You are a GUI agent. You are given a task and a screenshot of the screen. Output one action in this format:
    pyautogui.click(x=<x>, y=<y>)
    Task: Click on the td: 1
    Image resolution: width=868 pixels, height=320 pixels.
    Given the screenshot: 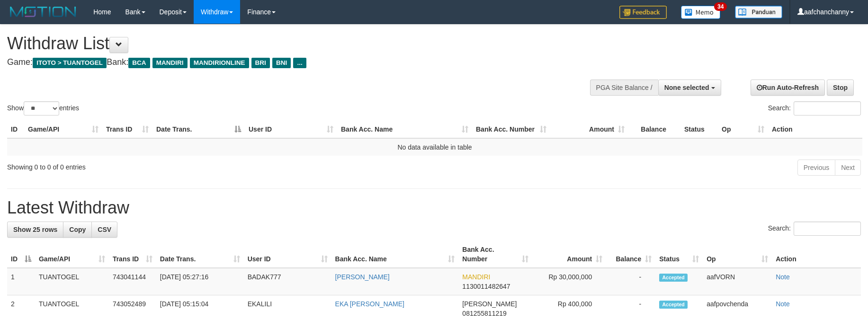 What is the action you would take?
    pyautogui.click(x=21, y=282)
    